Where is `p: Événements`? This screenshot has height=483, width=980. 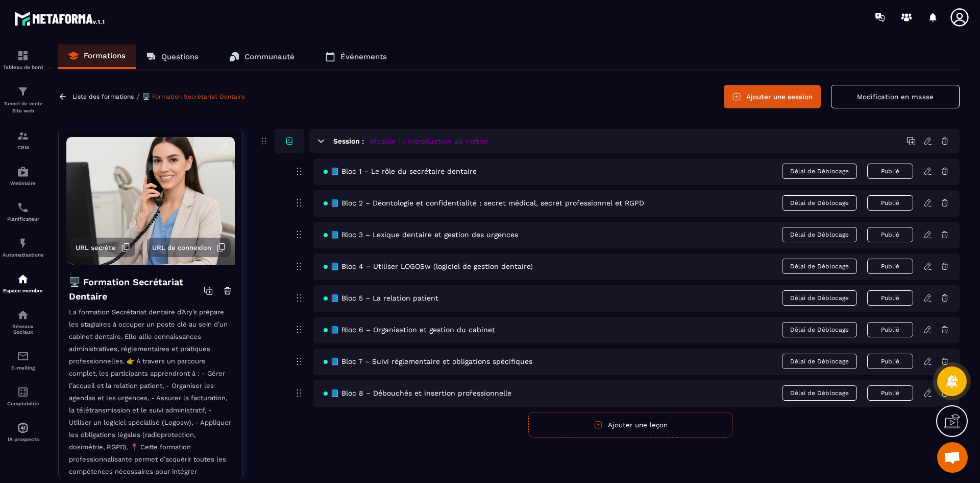
p: Événements is located at coordinates (364, 57).